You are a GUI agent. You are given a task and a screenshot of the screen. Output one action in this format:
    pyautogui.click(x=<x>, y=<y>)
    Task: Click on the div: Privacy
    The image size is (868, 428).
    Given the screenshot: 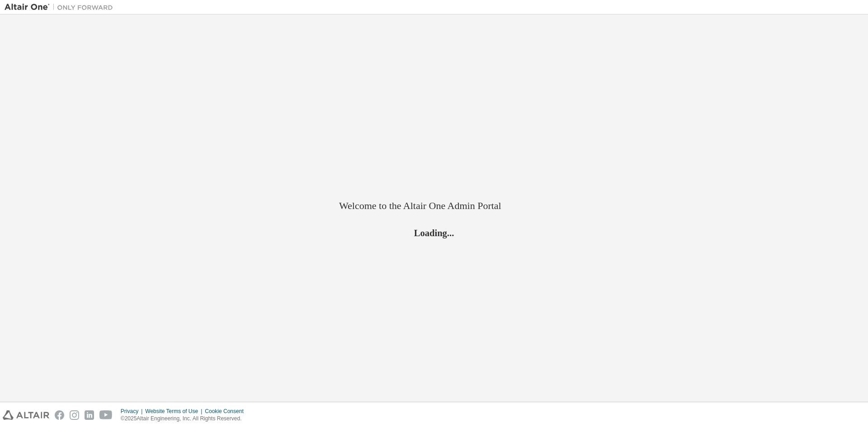 What is the action you would take?
    pyautogui.click(x=133, y=412)
    